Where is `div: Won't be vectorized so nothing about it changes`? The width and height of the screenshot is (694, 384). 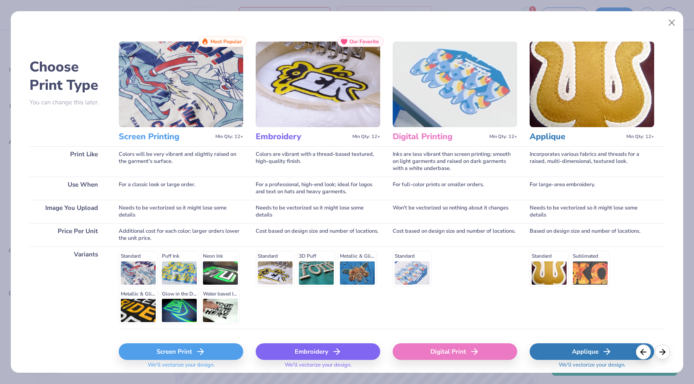 div: Won't be vectorized so nothing about it changes is located at coordinates (455, 211).